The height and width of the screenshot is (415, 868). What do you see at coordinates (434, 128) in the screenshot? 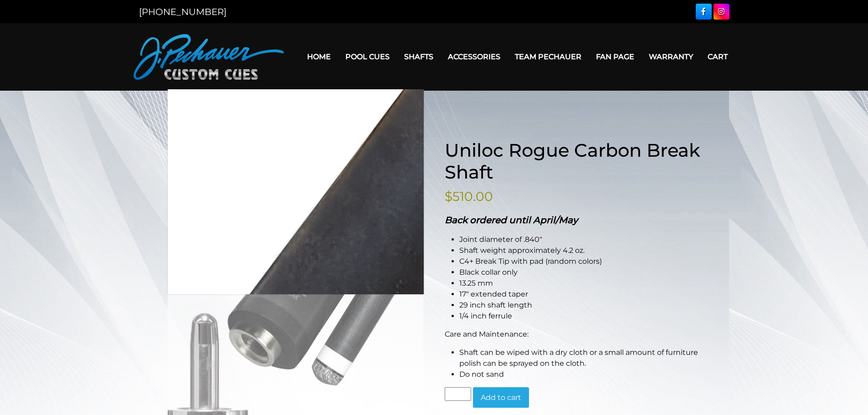
I see `nav: Breadcrumb` at bounding box center [434, 128].